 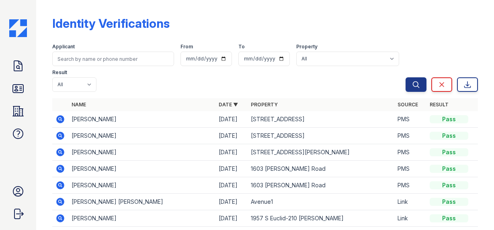 What do you see at coordinates (79, 104) in the screenshot?
I see `a: Name` at bounding box center [79, 104].